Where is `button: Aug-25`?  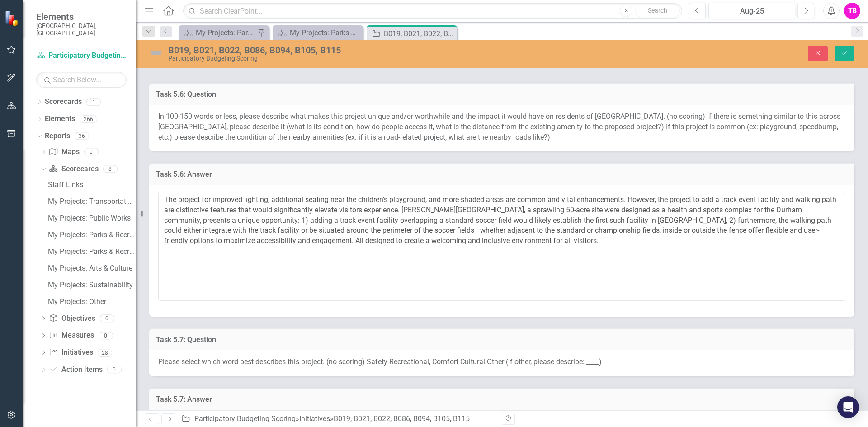
button: Aug-25 is located at coordinates (752, 11).